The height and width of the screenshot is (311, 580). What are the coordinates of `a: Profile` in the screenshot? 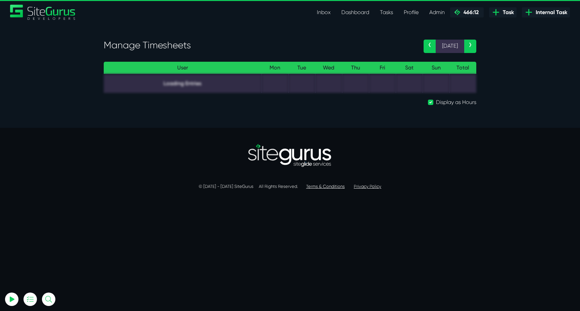 It's located at (411, 12).